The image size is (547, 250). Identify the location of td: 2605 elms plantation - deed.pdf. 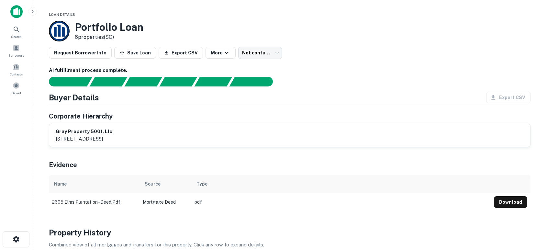
(94, 202).